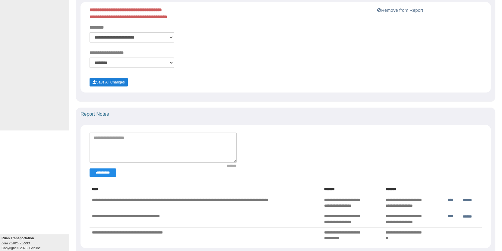 This screenshot has height=251, width=502. What do you see at coordinates (18, 238) in the screenshot?
I see `b: Ruan Transportation` at bounding box center [18, 238].